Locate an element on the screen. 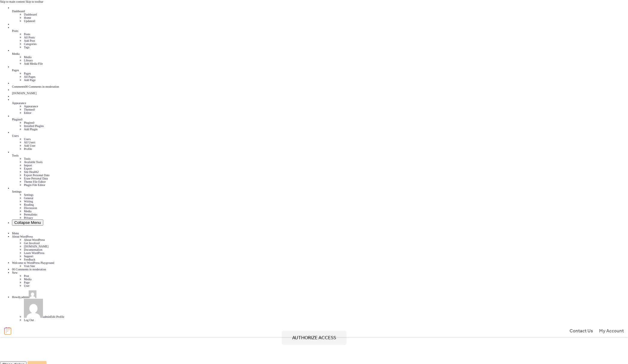 The height and width of the screenshot is (364, 628). li: Media is located at coordinates (326, 57).